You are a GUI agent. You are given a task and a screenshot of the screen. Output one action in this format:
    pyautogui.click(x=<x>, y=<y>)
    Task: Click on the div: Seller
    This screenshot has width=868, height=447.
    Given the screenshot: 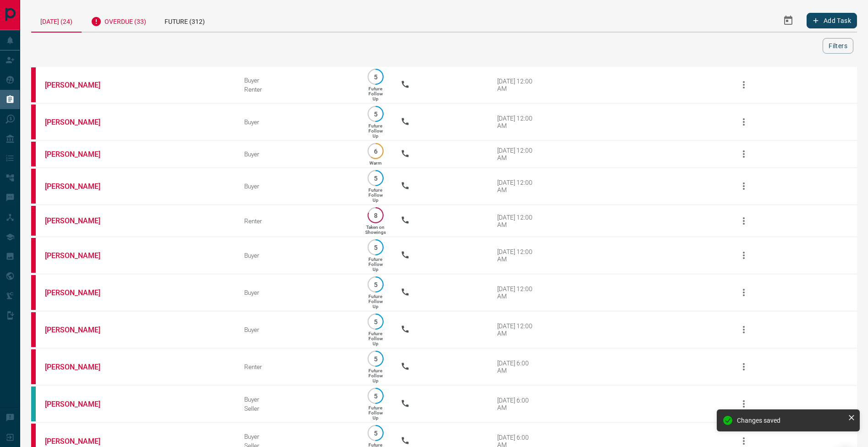 What is the action you would take?
    pyautogui.click(x=297, y=408)
    